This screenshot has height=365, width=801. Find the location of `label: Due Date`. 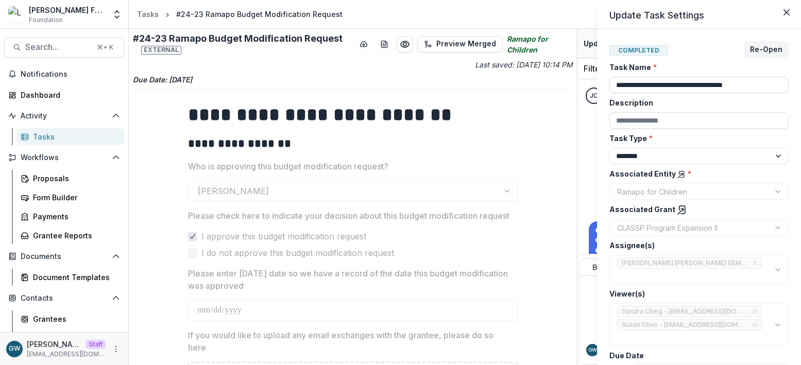

label: Due Date is located at coordinates (696, 356).